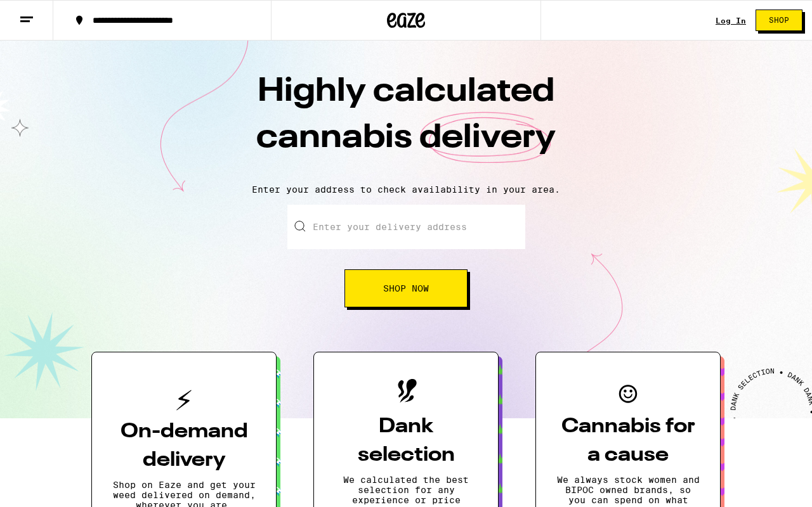  I want to click on h1: Highly calculated cannabis delivery, so click(406, 122).